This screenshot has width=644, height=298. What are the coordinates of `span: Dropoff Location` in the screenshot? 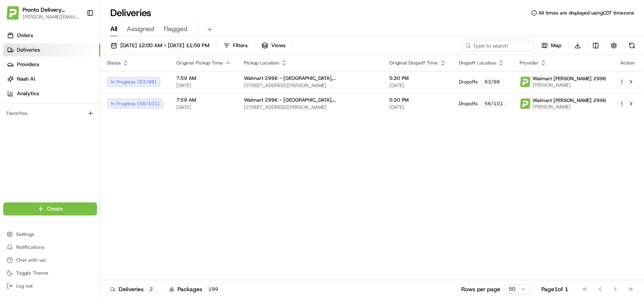 It's located at (477, 63).